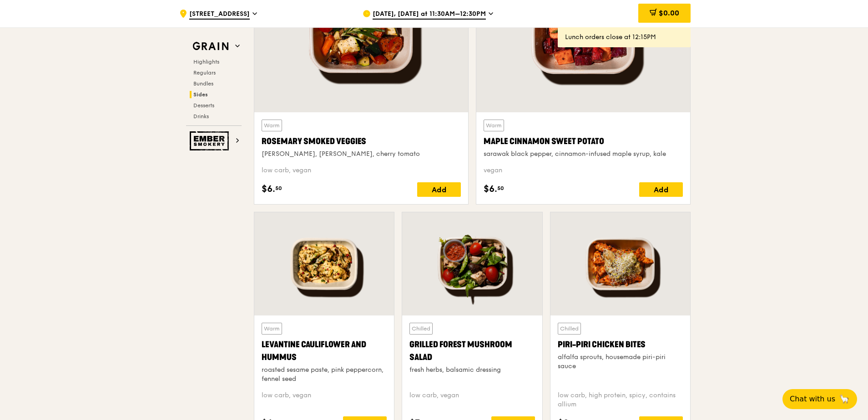  I want to click on div: low carb, high protein, spicy, contains allium, so click(620, 400).